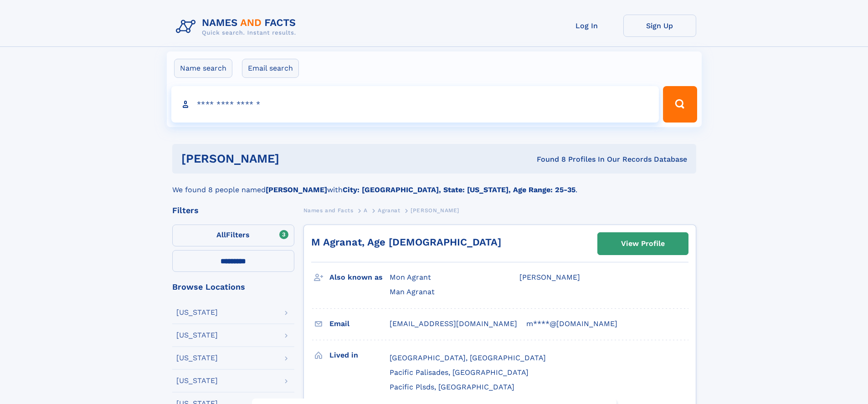 Image resolution: width=868 pixels, height=404 pixels. I want to click on input: search input, so click(415, 104).